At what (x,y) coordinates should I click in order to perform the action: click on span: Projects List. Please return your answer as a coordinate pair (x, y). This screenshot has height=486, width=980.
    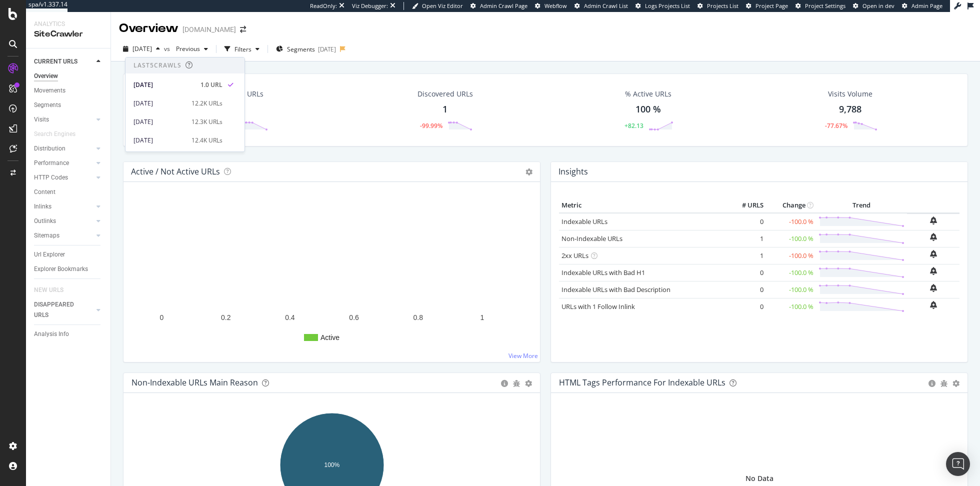
    Looking at the image, I should click on (723, 5).